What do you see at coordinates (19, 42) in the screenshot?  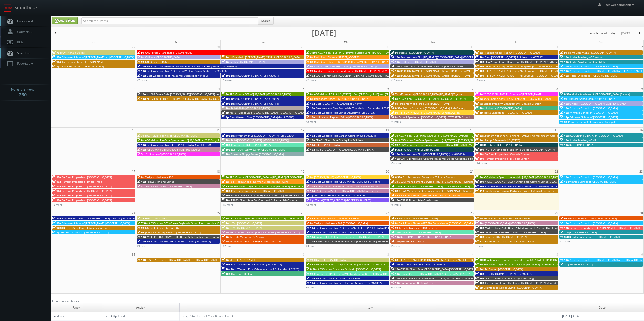 I see `span: Bids` at bounding box center [19, 42].